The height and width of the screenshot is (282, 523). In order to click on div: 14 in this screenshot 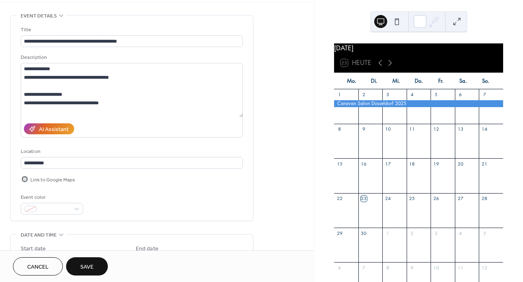, I will do `click(484, 129)`.